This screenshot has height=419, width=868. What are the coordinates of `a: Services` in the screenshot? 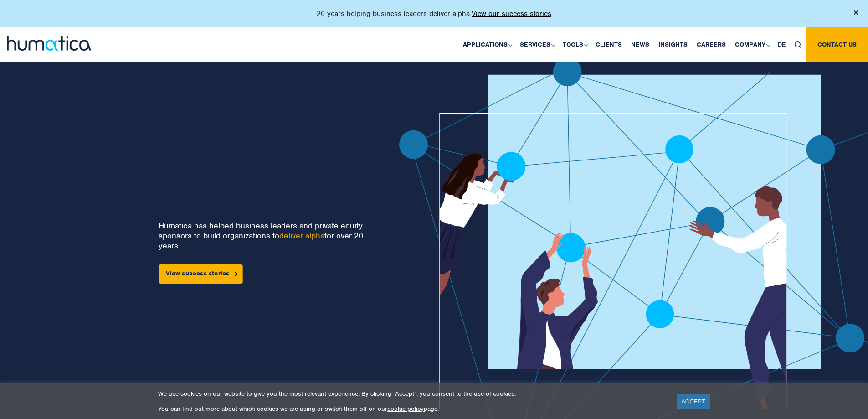 It's located at (537, 45).